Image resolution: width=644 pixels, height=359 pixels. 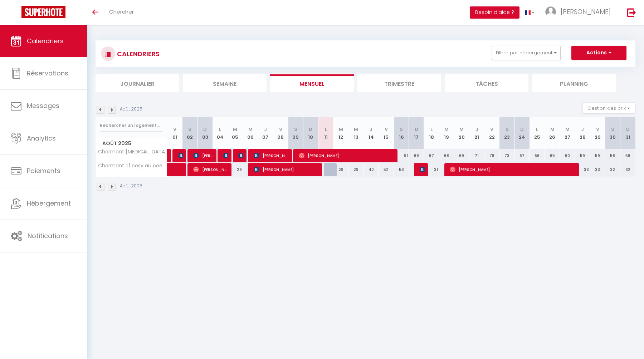 What do you see at coordinates (613, 133) in the screenshot?
I see `th: 30` at bounding box center [613, 133].